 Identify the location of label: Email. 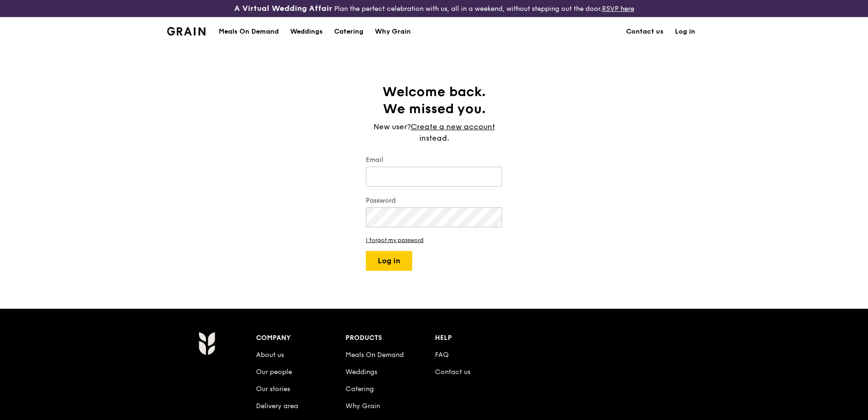
(434, 160).